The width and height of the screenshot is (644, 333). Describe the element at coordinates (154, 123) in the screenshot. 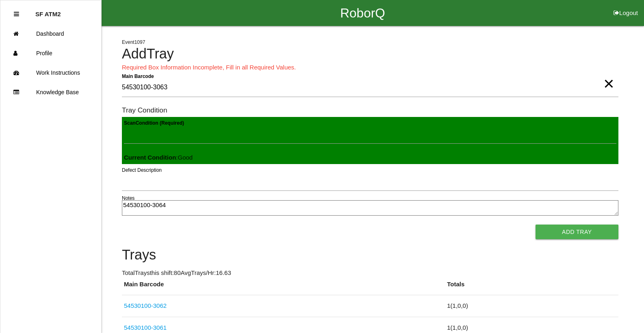

I see `b: Scan Condition (Required)` at that location.